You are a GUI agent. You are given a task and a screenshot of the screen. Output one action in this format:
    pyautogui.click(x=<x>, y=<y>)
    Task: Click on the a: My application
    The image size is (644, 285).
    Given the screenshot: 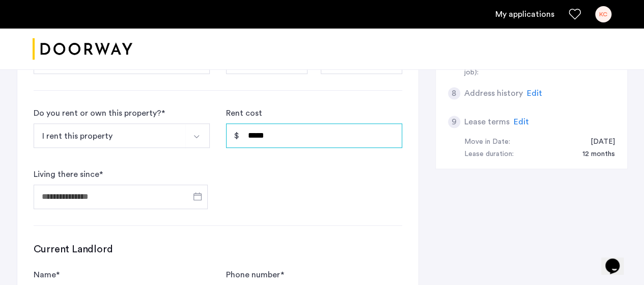 What is the action you would take?
    pyautogui.click(x=525, y=14)
    